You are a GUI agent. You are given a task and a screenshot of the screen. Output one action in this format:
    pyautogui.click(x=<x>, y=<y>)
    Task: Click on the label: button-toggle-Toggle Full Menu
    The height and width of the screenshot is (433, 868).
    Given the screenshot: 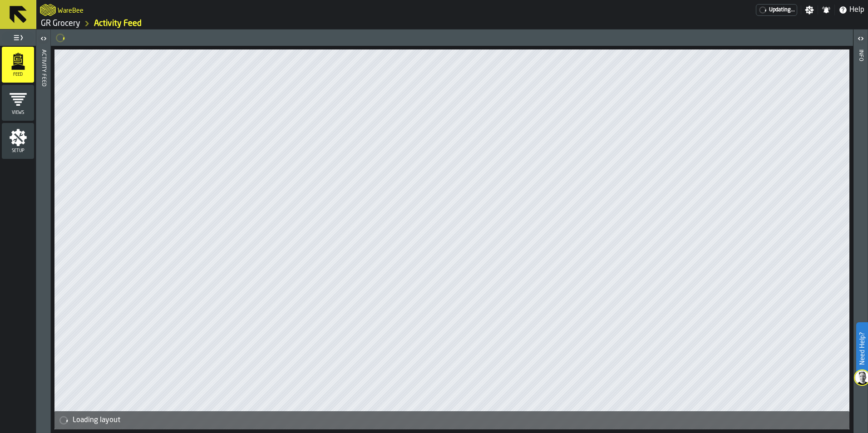 What is the action you would take?
    pyautogui.click(x=18, y=38)
    